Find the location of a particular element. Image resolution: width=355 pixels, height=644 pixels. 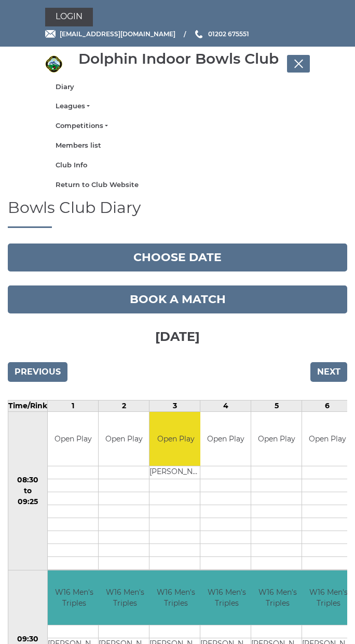

a: Diary is located at coordinates (177, 87).